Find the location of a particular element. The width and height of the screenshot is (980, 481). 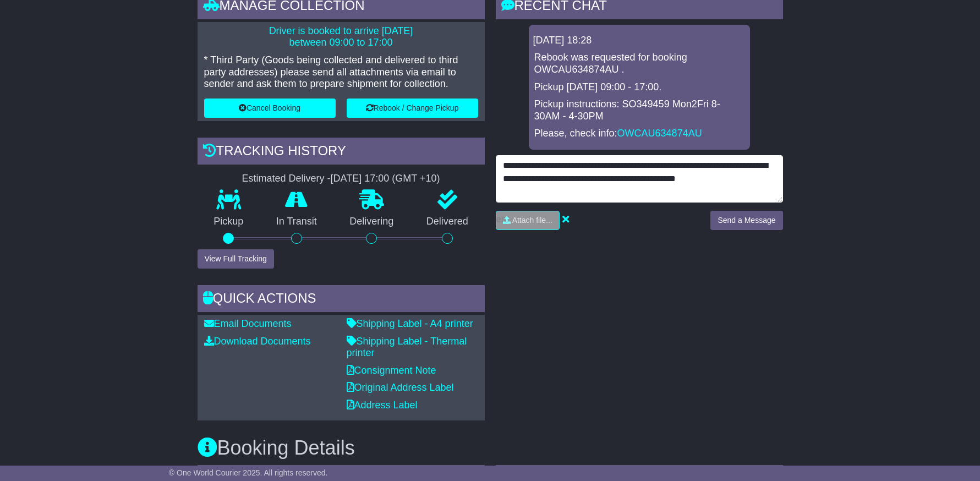

div: Tracking history is located at coordinates (341, 152).